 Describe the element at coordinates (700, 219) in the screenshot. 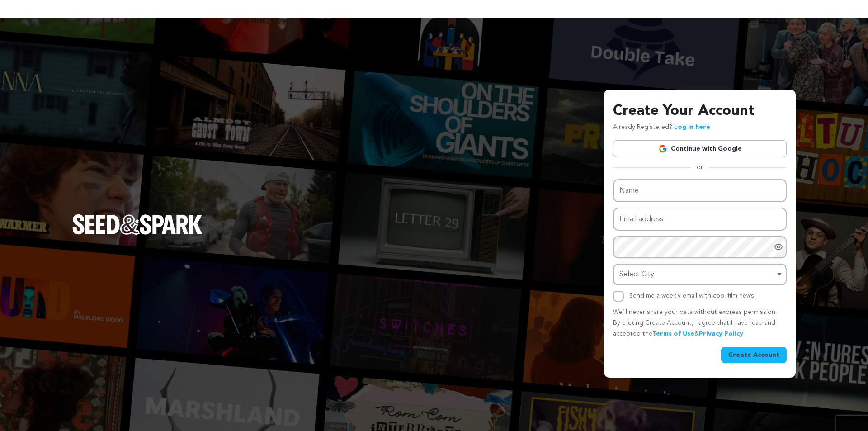

I see `input: Email address` at that location.